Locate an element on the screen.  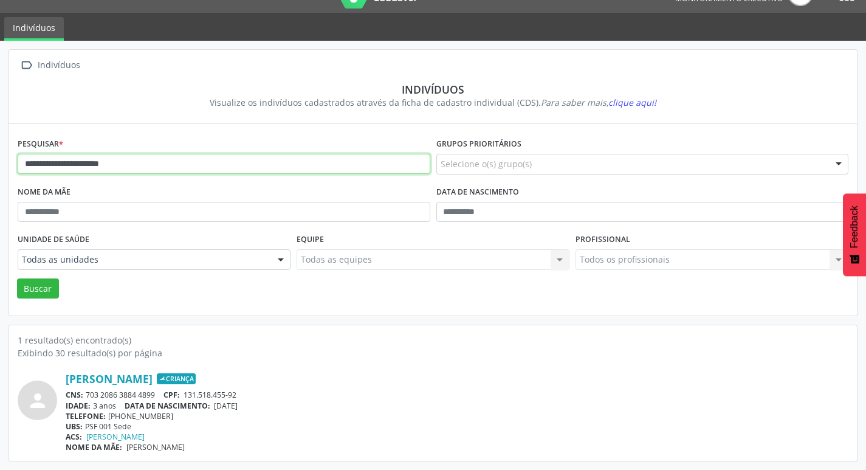
div: PSF 001 Sede is located at coordinates (457, 426).